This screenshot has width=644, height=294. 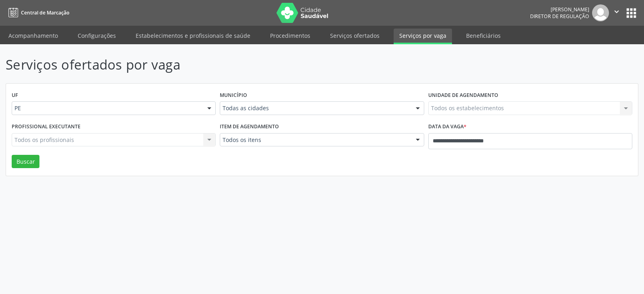 I want to click on button: apps, so click(x=631, y=13).